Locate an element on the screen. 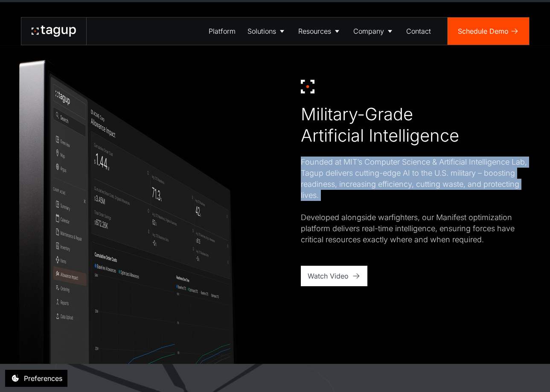 The height and width of the screenshot is (392, 550). div: Schedule Demo is located at coordinates (483, 31).